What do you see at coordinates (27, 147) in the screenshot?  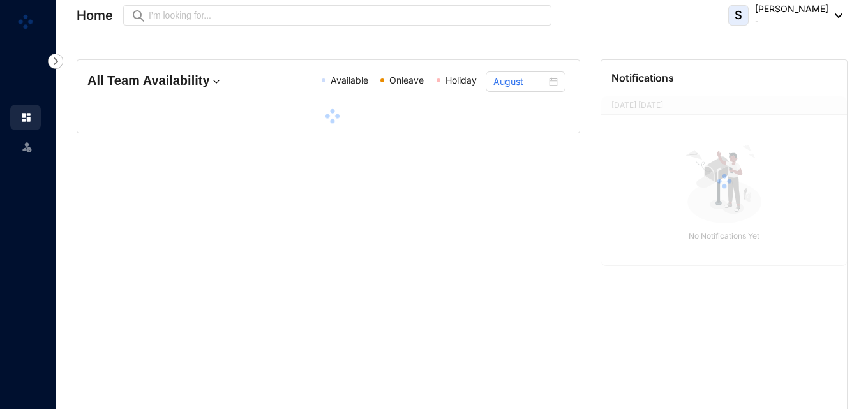 I see `img: leave-unselected.2934df6273408c3f84d9.svg` at bounding box center [27, 147].